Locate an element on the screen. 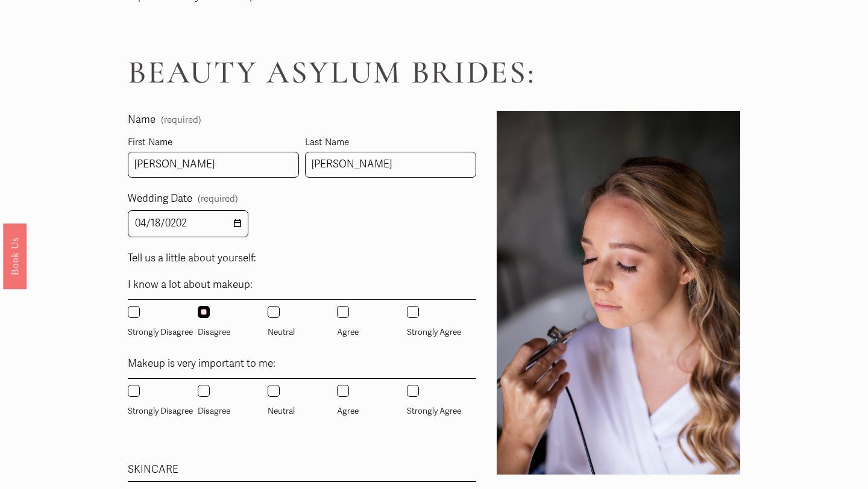  legend: I know a lot about makeup: is located at coordinates (190, 285).